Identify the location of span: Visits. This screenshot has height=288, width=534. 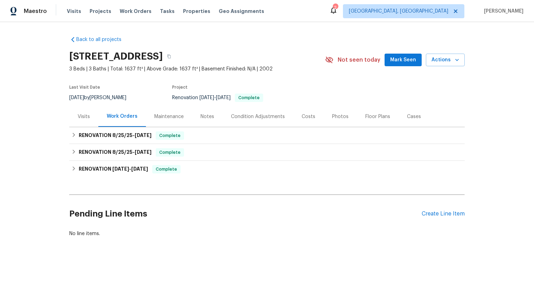
(74, 11).